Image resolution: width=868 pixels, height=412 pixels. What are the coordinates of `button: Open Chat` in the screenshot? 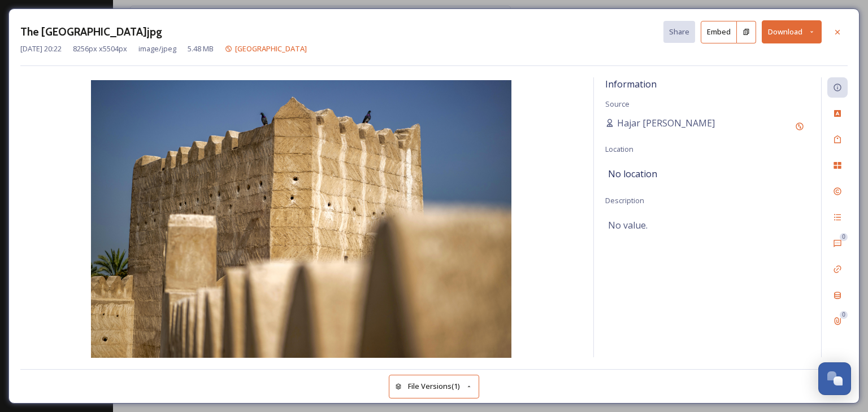 It's located at (834, 379).